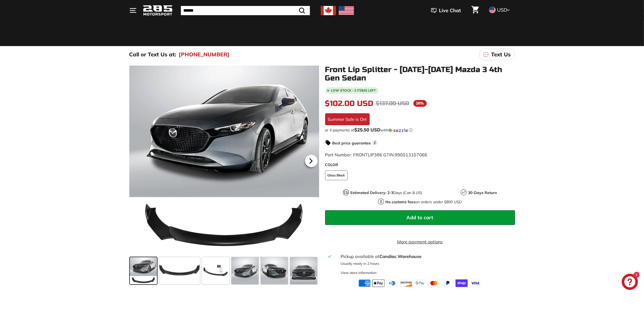 The width and height of the screenshot is (644, 313). What do you see at coordinates (461, 283) in the screenshot?
I see `img: shopify_pay` at bounding box center [461, 283].